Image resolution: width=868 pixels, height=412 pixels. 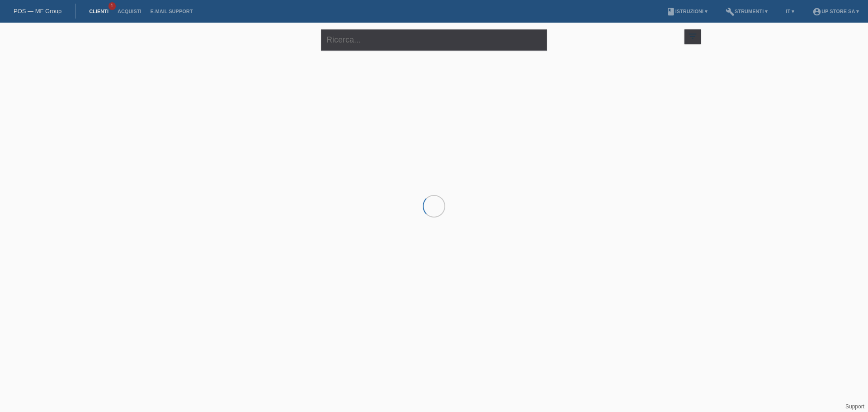 What do you see at coordinates (671, 12) in the screenshot?
I see `i: book` at bounding box center [671, 12].